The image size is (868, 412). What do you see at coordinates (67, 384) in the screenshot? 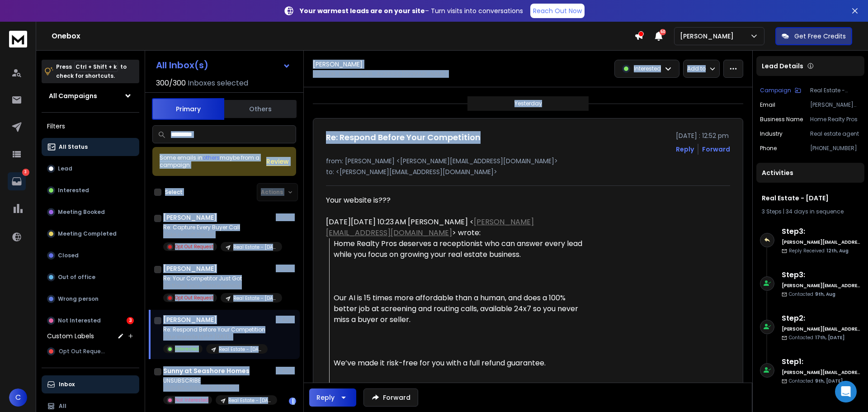
I see `p: Inbox` at bounding box center [67, 384].